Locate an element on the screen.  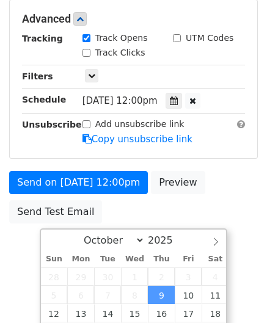
span: October 18, 2025 is located at coordinates (215, 313).